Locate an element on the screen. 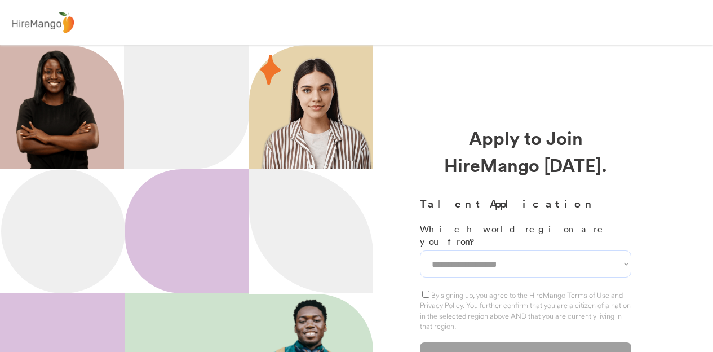 This screenshot has height=352, width=713. label: By signing up, you agree to the HireMango Terms of Use and Privacy Policy. You further confirm th... is located at coordinates (525, 310).